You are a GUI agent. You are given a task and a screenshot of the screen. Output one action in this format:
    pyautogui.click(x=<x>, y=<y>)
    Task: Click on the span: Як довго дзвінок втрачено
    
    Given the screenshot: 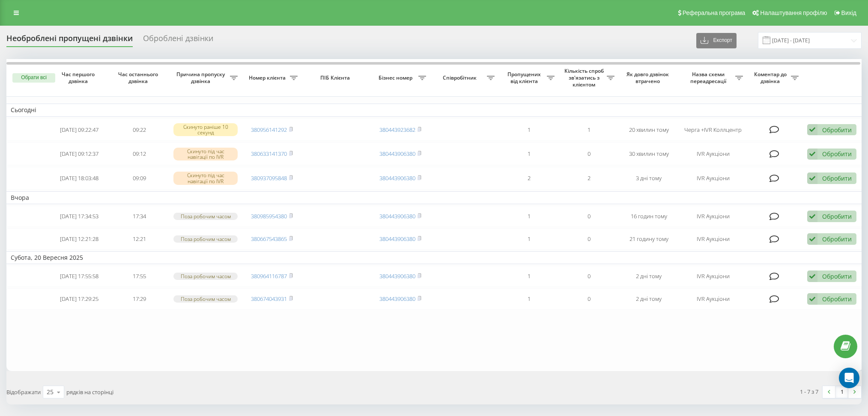 What is the action you would take?
    pyautogui.click(x=649, y=78)
    